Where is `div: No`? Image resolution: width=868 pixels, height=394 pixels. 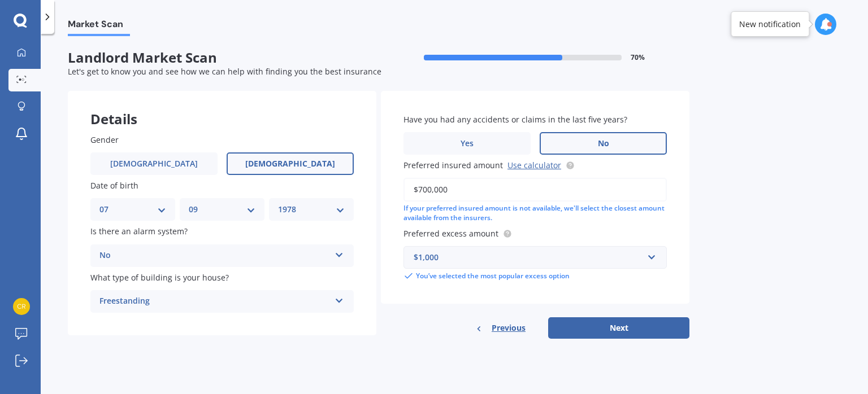 div: No is located at coordinates (214, 256).